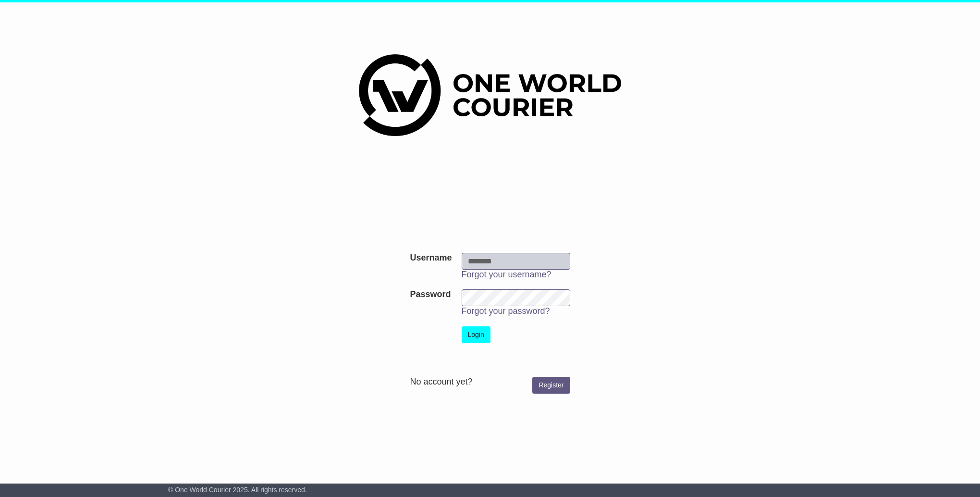  What do you see at coordinates (237, 490) in the screenshot?
I see `span: © One World Courier 2025. All rights reserved.` at bounding box center [237, 490].